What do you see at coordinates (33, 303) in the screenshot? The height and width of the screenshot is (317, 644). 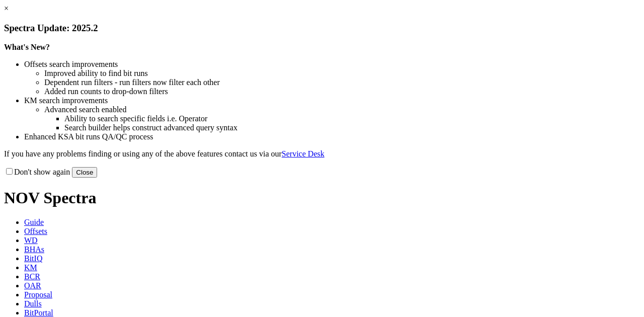 I see `span: Dulls` at bounding box center [33, 303].